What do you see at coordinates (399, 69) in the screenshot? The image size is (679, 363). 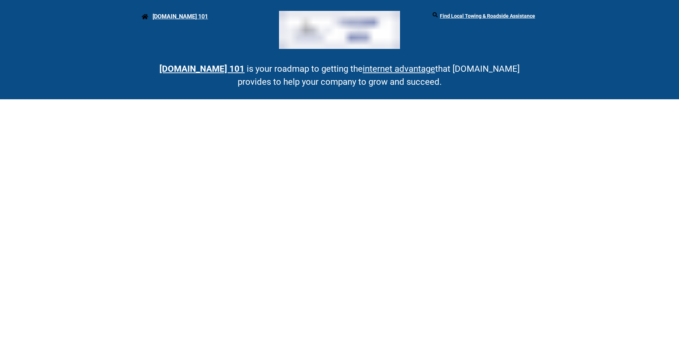 I see `u: internet advantage` at bounding box center [399, 69].